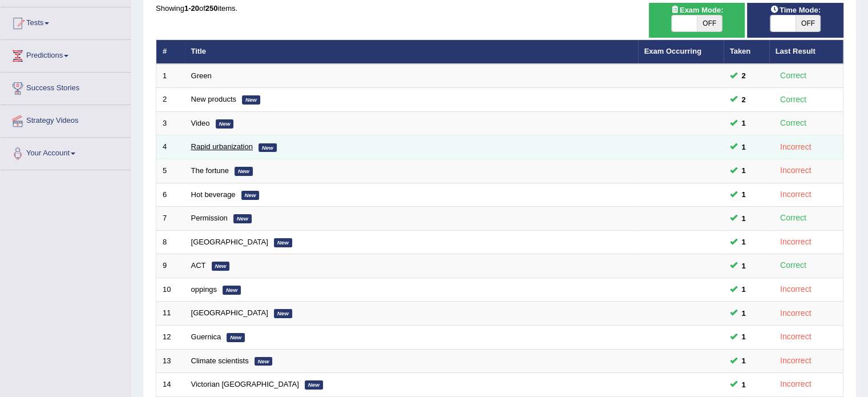 The height and width of the screenshot is (397, 868). I want to click on a: Hot beverage, so click(213, 194).